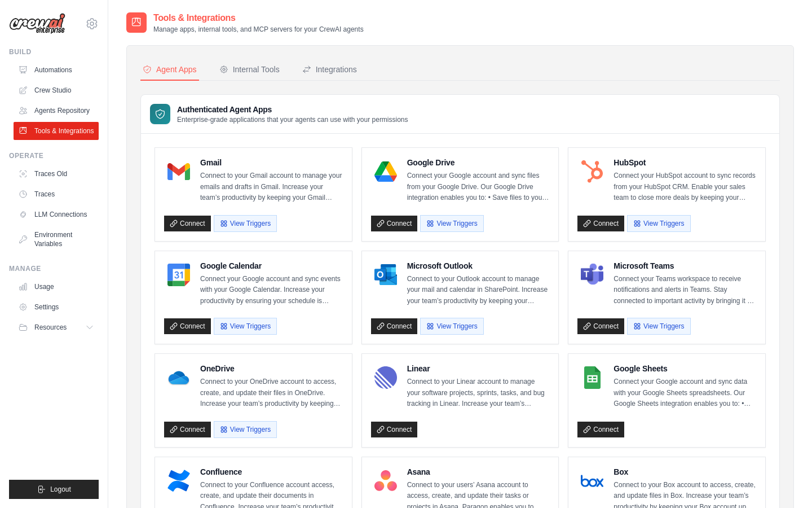  Describe the element at coordinates (386, 377) in the screenshot. I see `img: Linear Logo` at that location.